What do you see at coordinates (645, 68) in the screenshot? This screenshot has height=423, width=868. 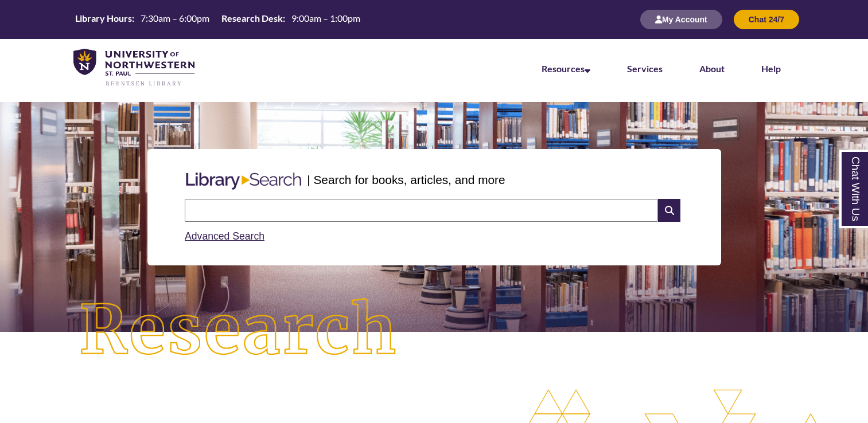 I see `a: Services` at bounding box center [645, 68].